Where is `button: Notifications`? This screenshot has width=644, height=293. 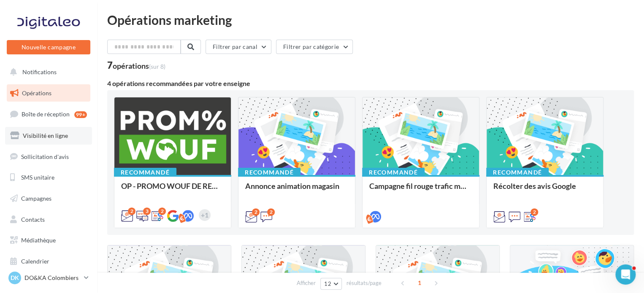 button: Notifications is located at coordinates (47, 72).